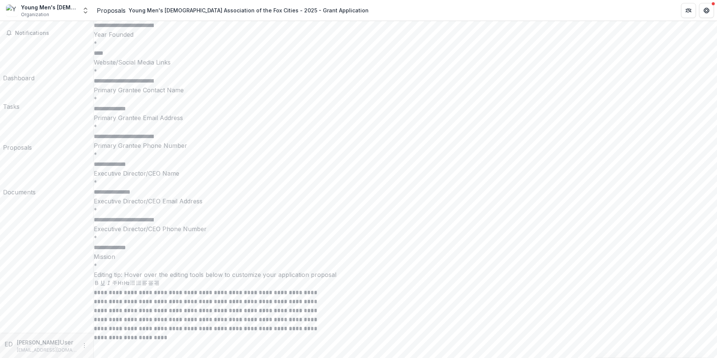  I want to click on button: Open entity switcher, so click(85, 10).